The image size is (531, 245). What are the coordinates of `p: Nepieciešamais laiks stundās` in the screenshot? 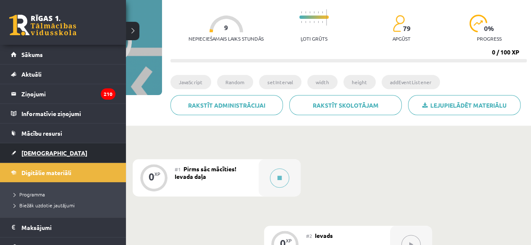 It's located at (226, 39).